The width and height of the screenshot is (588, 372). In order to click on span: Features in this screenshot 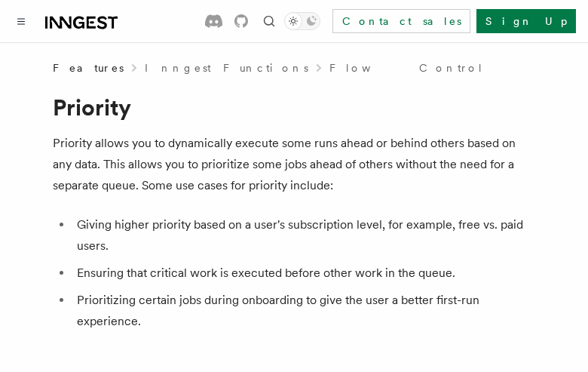, I will do `click(88, 67)`.